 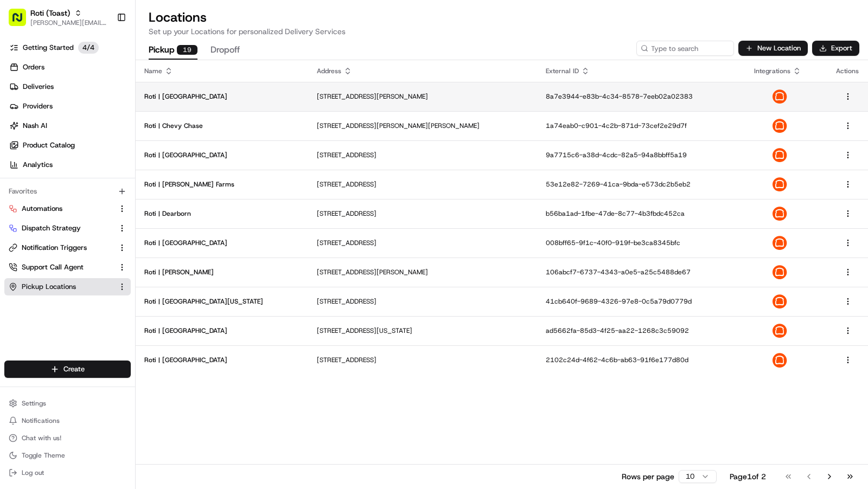 I want to click on p: Roti | Chevy Chase, so click(x=222, y=126).